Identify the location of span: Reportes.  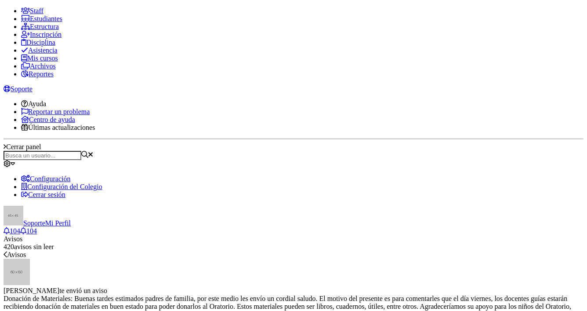
(41, 74).